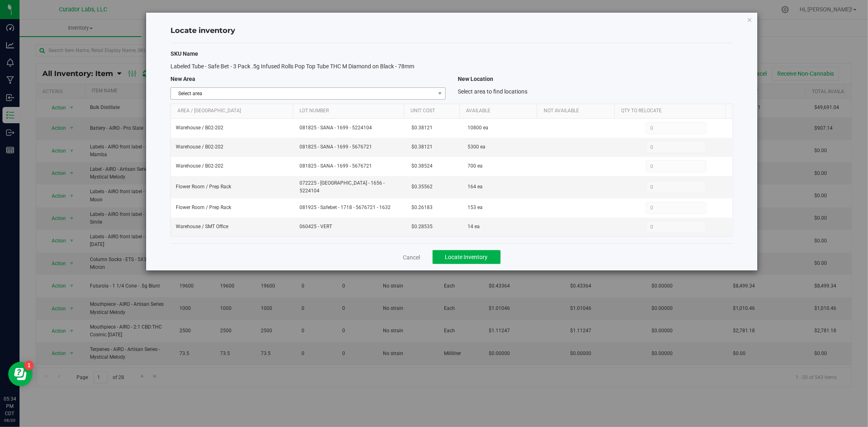 This screenshot has width=868, height=427. I want to click on span: New Location, so click(475, 79).